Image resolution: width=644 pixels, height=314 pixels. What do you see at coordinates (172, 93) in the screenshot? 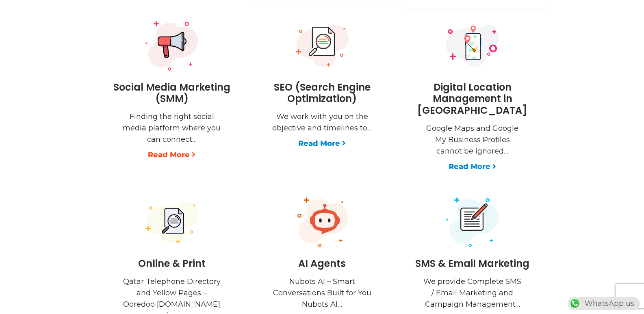
I see `h3: Social Media Marketing (SMM)` at bounding box center [172, 93].